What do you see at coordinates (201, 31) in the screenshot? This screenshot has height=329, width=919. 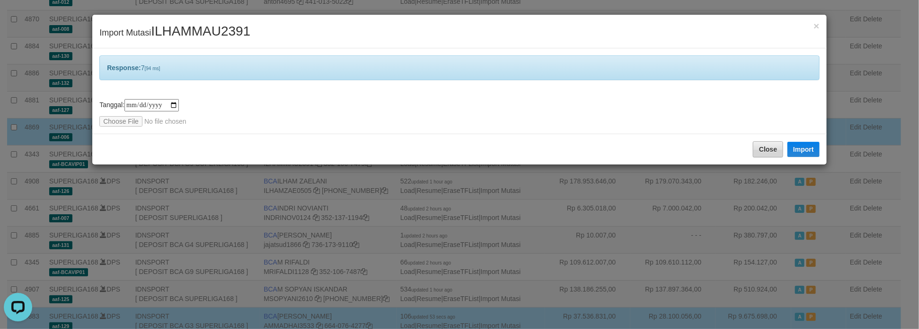 I see `span: ILHAMMAU2391` at bounding box center [201, 31].